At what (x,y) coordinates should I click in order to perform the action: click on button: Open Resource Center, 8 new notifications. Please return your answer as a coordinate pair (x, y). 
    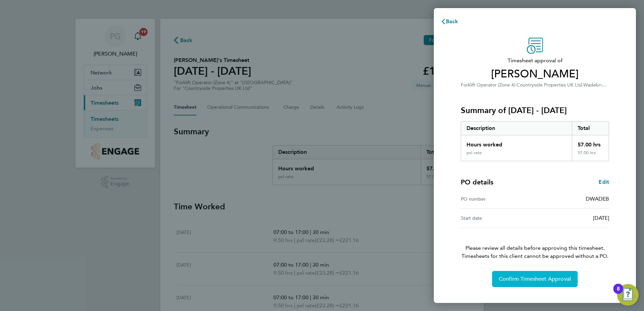
    Looking at the image, I should click on (628, 295).